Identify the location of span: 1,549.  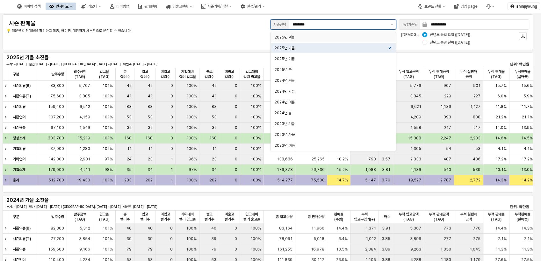
(85, 128).